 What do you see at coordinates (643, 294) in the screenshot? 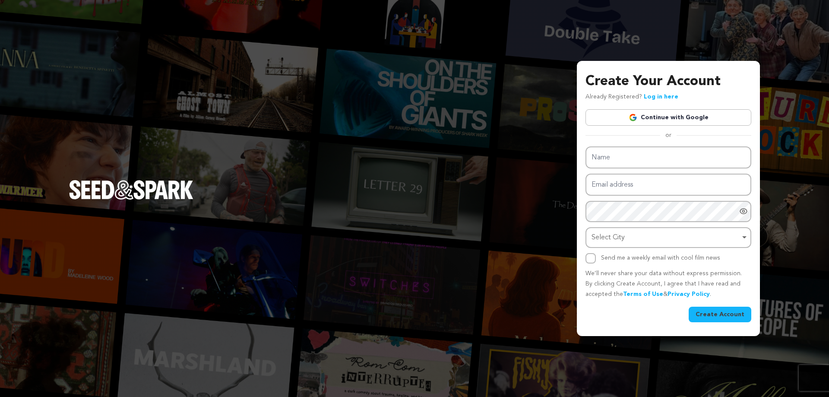
I see `a: Terms of Use` at bounding box center [643, 294].